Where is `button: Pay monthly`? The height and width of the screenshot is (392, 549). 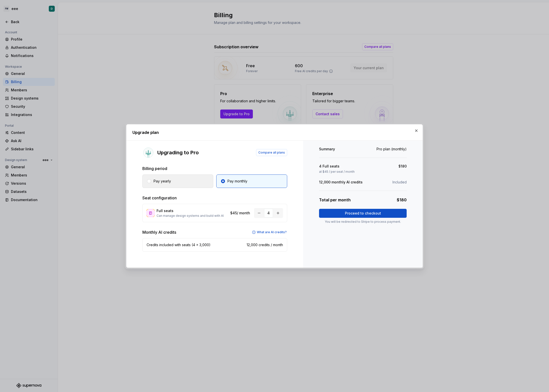
button: Pay monthly is located at coordinates (252, 181).